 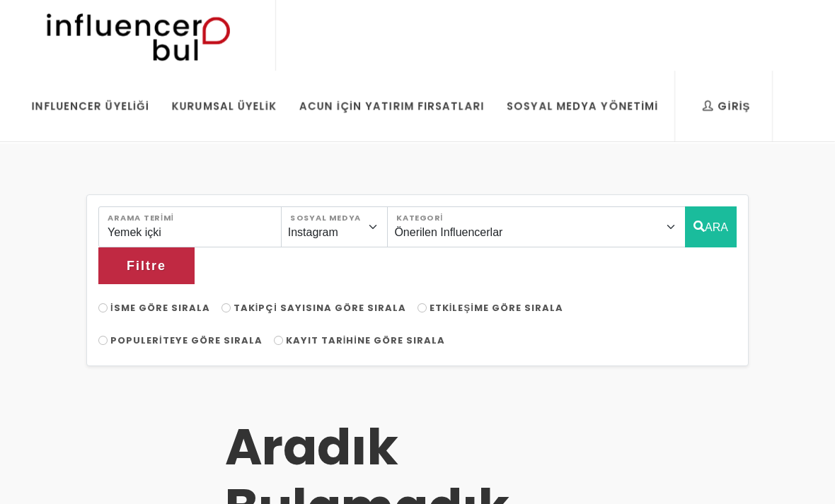 What do you see at coordinates (224, 106) in the screenshot?
I see `a: Kurumsal Üyelik` at bounding box center [224, 106].